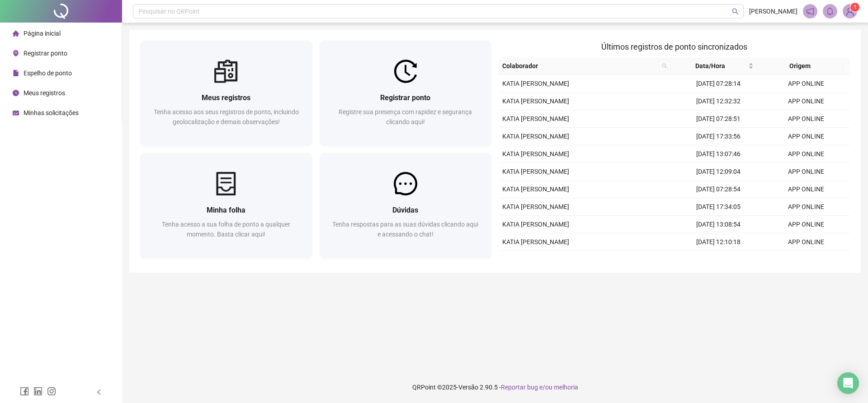 The image size is (868, 403). What do you see at coordinates (405, 230) in the screenshot?
I see `span: Tenha respostas para as suas dúvidas clicando aqui e acessando o chat!` at bounding box center [405, 230].